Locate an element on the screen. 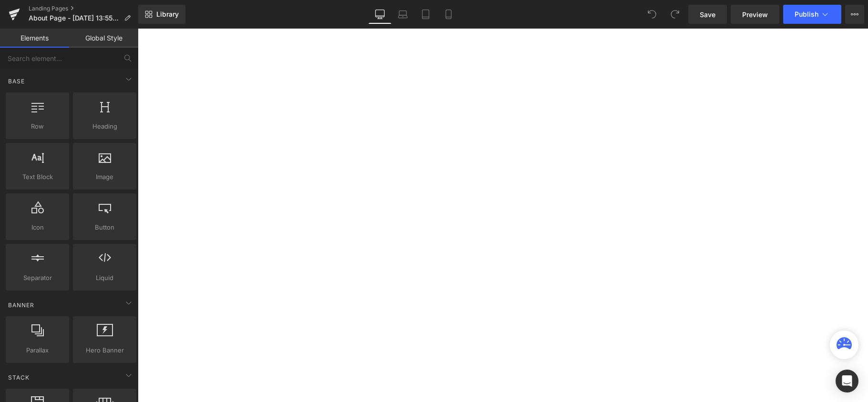 The width and height of the screenshot is (868, 402). span: Separator is located at coordinates (37, 278).